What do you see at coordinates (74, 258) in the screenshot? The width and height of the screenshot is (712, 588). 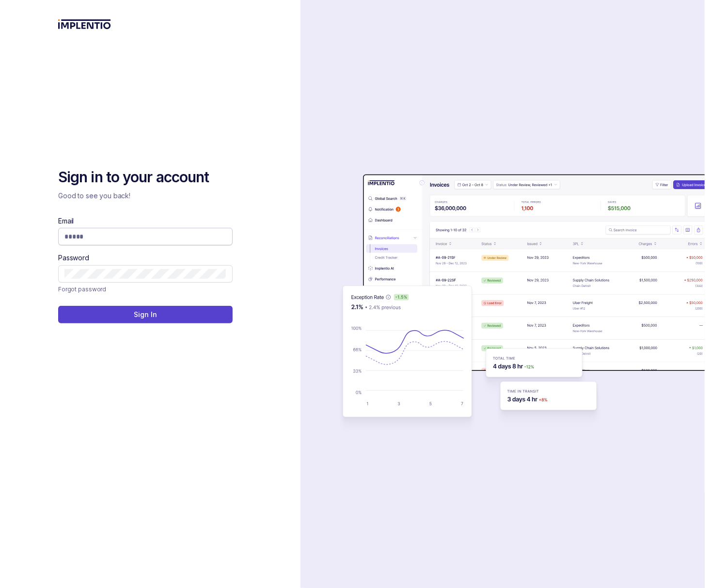 I see `label: Password` at bounding box center [74, 258].